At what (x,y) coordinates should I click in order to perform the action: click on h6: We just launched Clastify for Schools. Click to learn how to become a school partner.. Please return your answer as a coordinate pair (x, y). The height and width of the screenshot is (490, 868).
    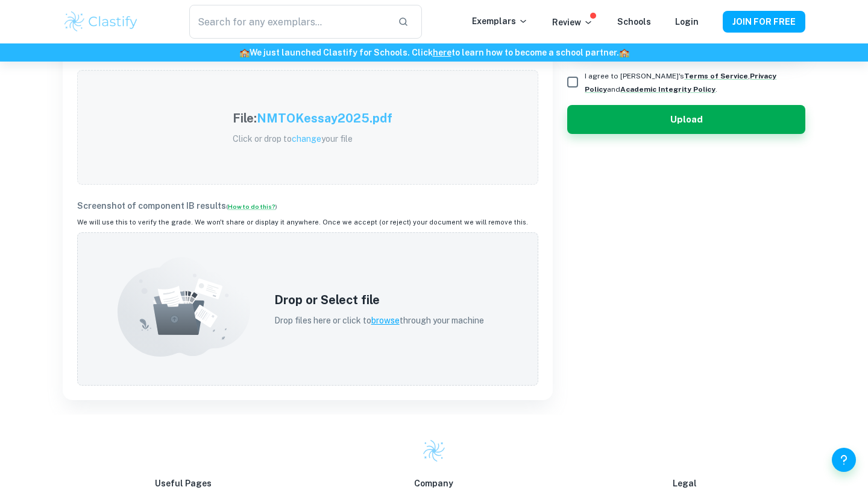
    Looking at the image, I should click on (434, 53).